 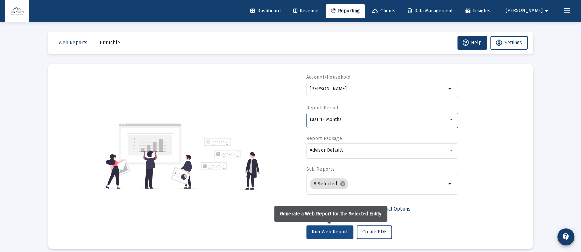 I want to click on button: Run Web Report, so click(x=330, y=232).